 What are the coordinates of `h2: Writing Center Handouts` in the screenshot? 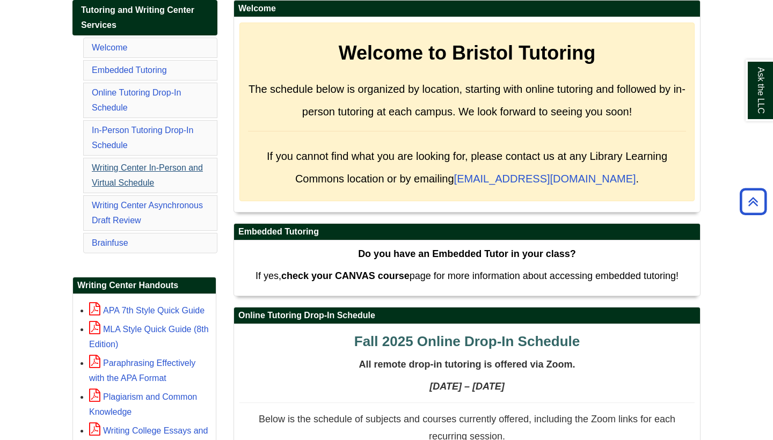 It's located at (144, 286).